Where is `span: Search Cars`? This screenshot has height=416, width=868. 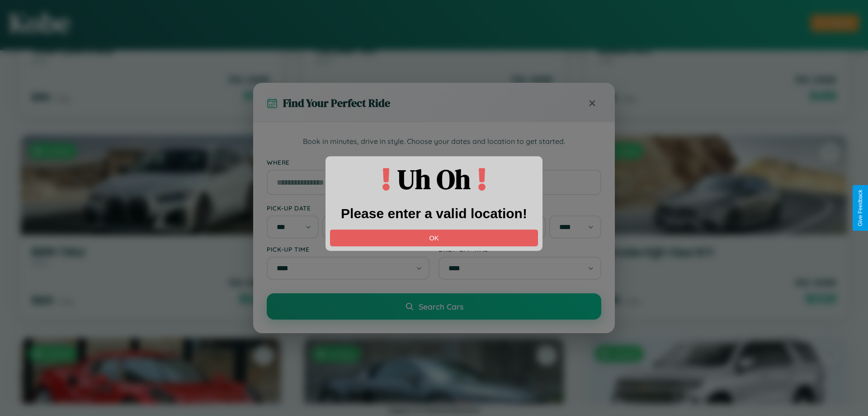 span: Search Cars is located at coordinates (441, 307).